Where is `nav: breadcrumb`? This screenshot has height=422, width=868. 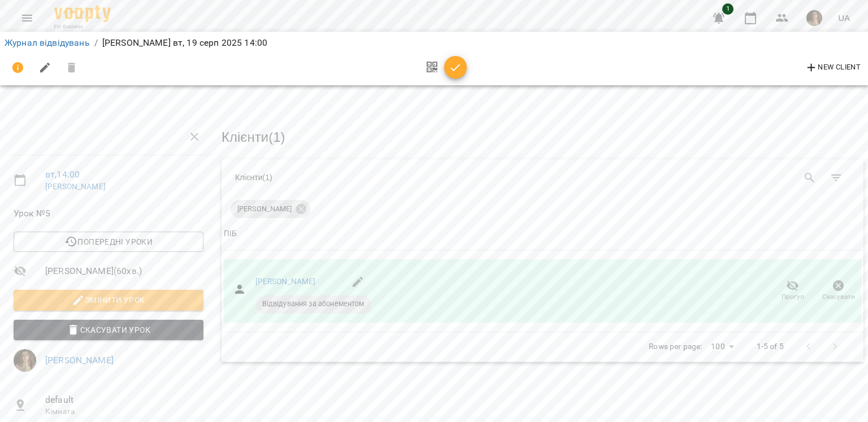 nav: breadcrumb is located at coordinates (434, 43).